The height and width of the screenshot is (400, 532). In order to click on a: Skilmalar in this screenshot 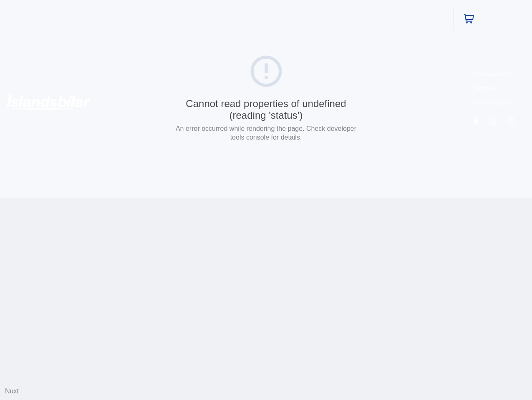, I will do `click(487, 88)`.